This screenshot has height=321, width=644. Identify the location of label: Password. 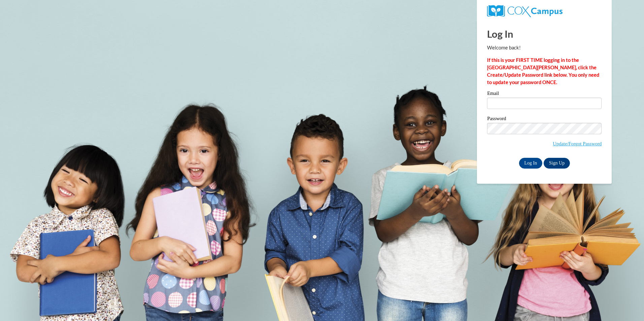
(544, 119).